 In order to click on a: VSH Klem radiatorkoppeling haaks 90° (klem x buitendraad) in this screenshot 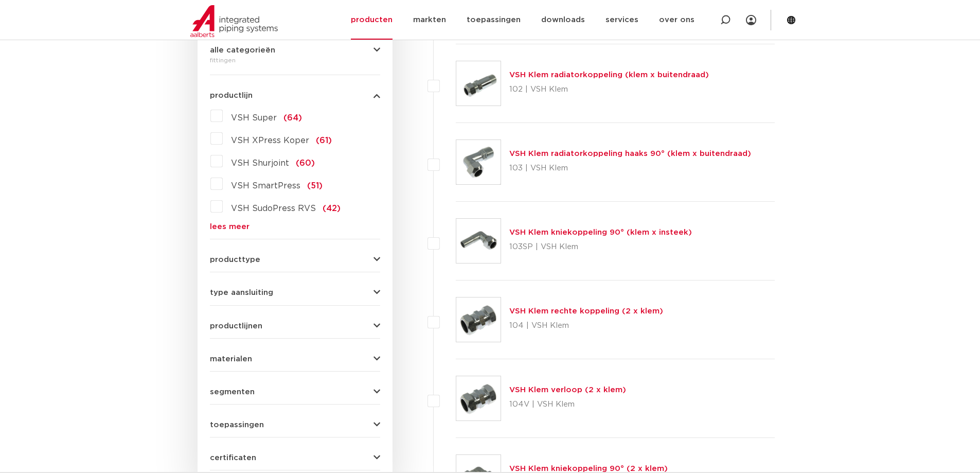, I will do `click(630, 154)`.